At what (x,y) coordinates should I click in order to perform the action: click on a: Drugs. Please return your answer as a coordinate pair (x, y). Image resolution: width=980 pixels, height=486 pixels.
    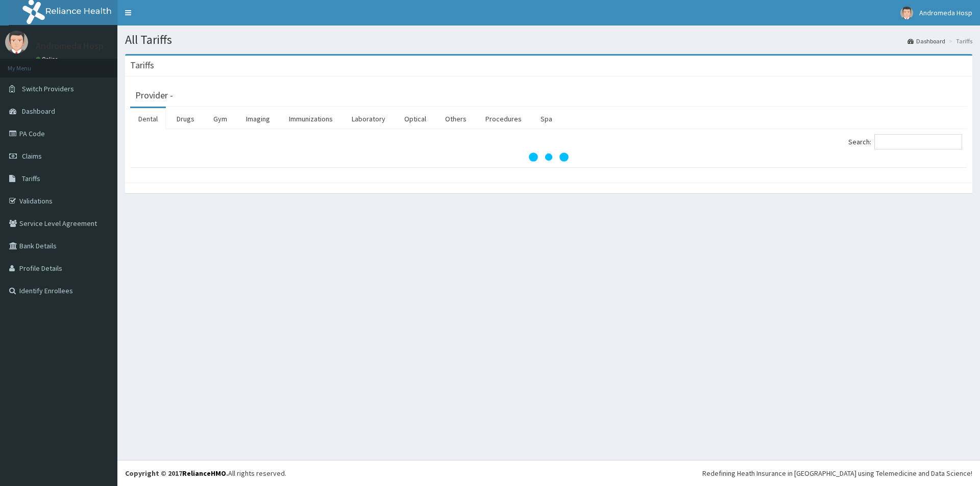
    Looking at the image, I should click on (185, 119).